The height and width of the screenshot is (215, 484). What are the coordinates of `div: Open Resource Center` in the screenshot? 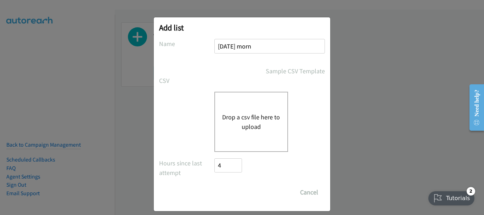 It's located at (13, 28).